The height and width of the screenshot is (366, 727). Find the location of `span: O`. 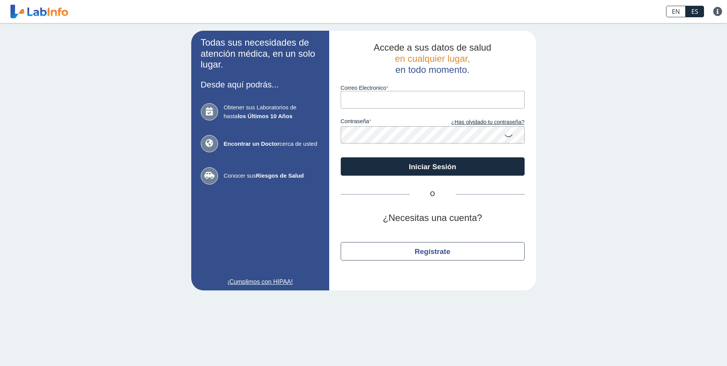

span: O is located at coordinates (433, 194).